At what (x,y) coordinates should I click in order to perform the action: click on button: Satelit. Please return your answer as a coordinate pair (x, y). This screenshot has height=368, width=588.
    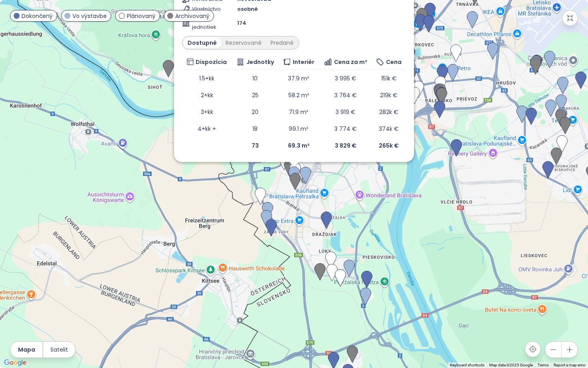
    Looking at the image, I should click on (59, 350).